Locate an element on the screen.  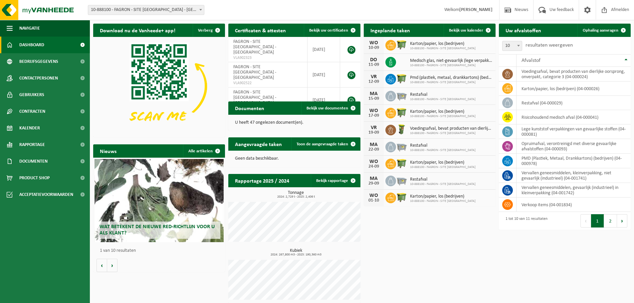
td: opruimafval, verontreinigd met diverse gevaarlijke afvalstoffen (04-000093) is located at coordinates (573, 146).